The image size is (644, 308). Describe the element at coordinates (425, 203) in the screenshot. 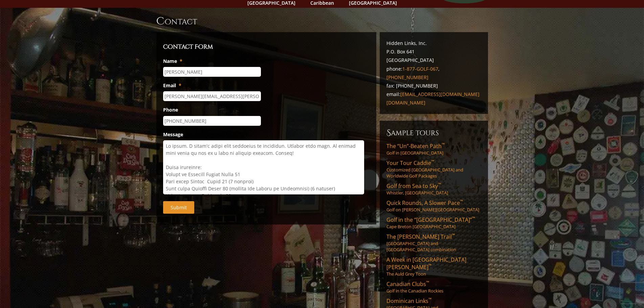

I see `span: Quick Rounds, A Slower Pace` at that location.